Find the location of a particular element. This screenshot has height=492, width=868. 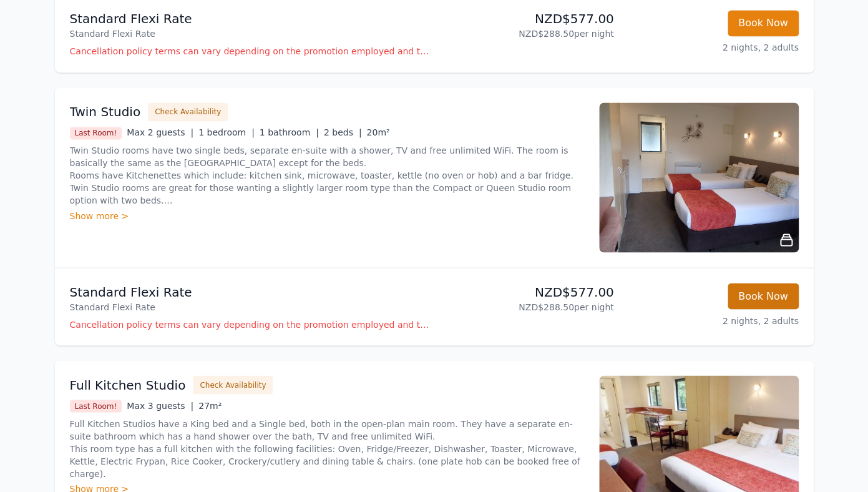

span: 27m² is located at coordinates (209, 405).